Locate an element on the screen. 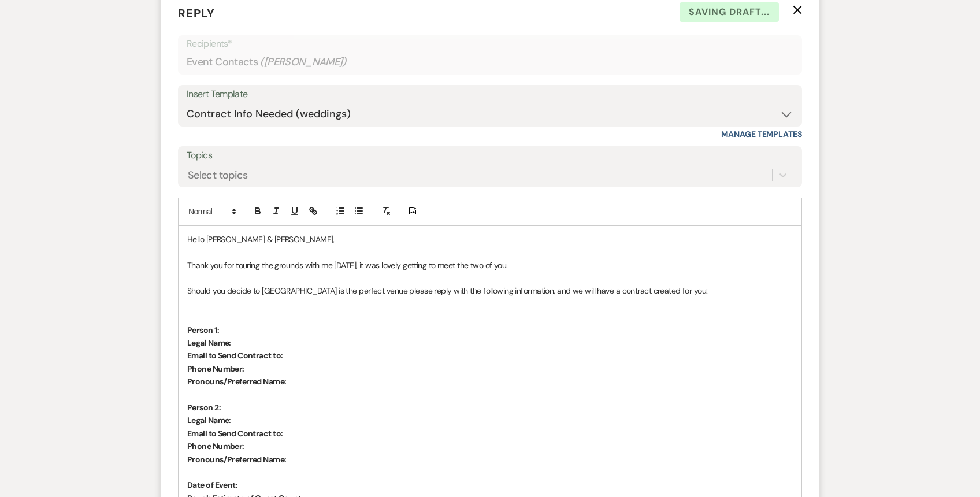 This screenshot has height=497, width=980. div: Insert Template is located at coordinates (490, 95).